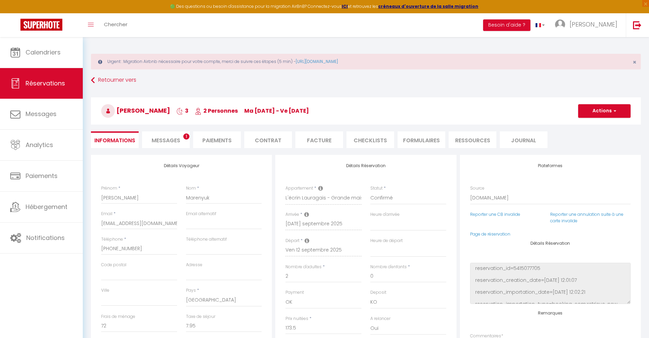  What do you see at coordinates (46, 207) in the screenshot?
I see `span: Hébergement` at bounding box center [46, 207].